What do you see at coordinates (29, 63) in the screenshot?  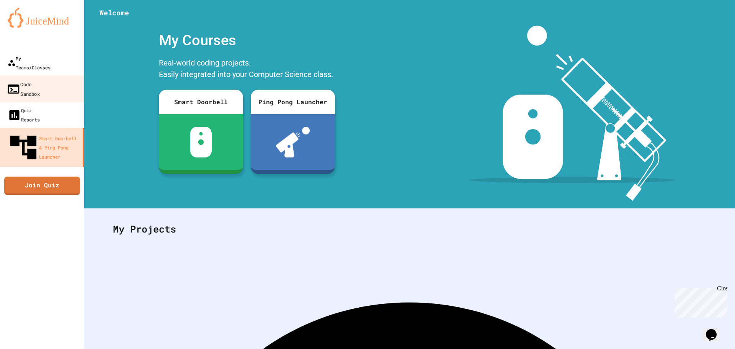 I see `div: My Teams/Classes` at bounding box center [29, 63].